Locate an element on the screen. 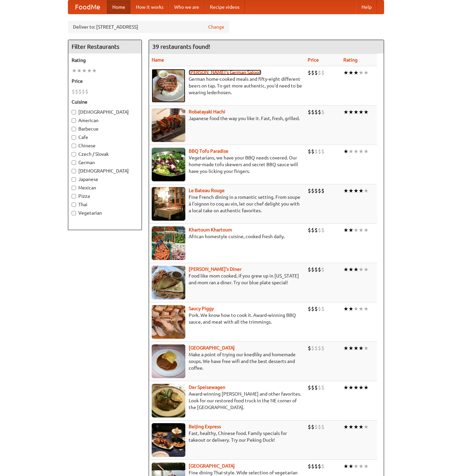  b: Le Bateau Rouge is located at coordinates (206, 190).